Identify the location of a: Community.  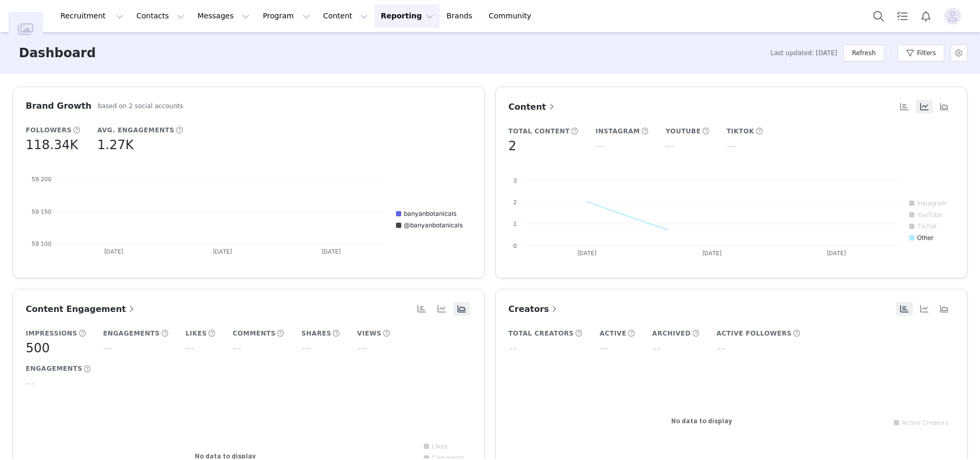
(513, 16).